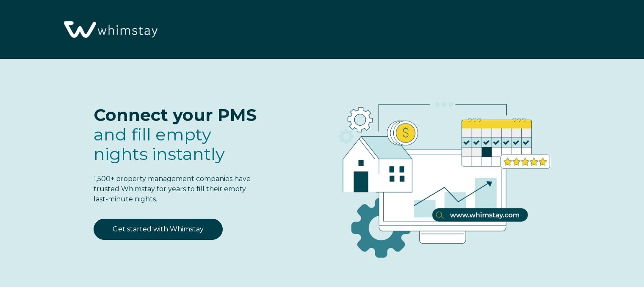  Describe the element at coordinates (175, 115) in the screenshot. I see `span: Connect your PMS` at that location.